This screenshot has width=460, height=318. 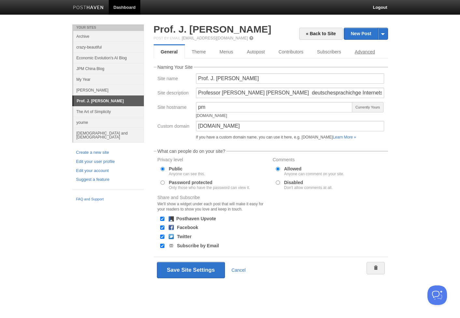 What do you see at coordinates (291, 52) in the screenshot?
I see `a: Contributors` at bounding box center [291, 52].